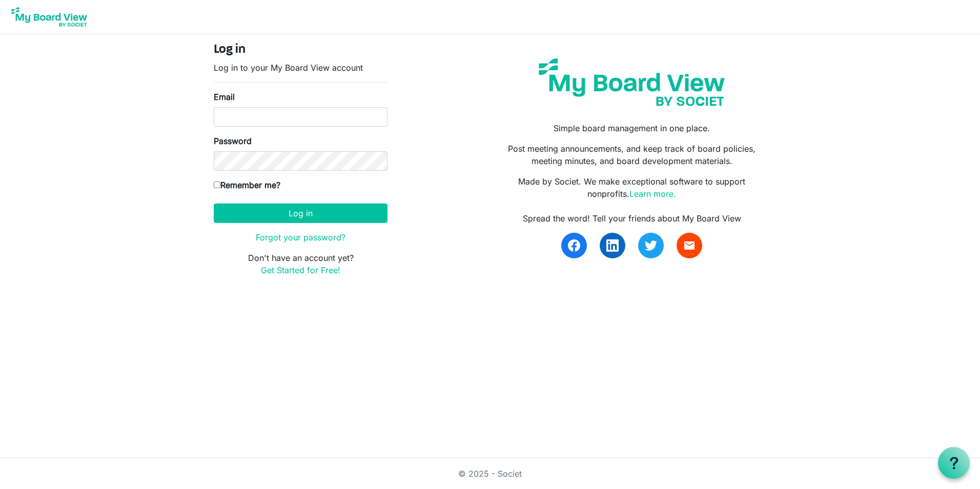  I want to click on p: Simple board management in one place., so click(632, 128).